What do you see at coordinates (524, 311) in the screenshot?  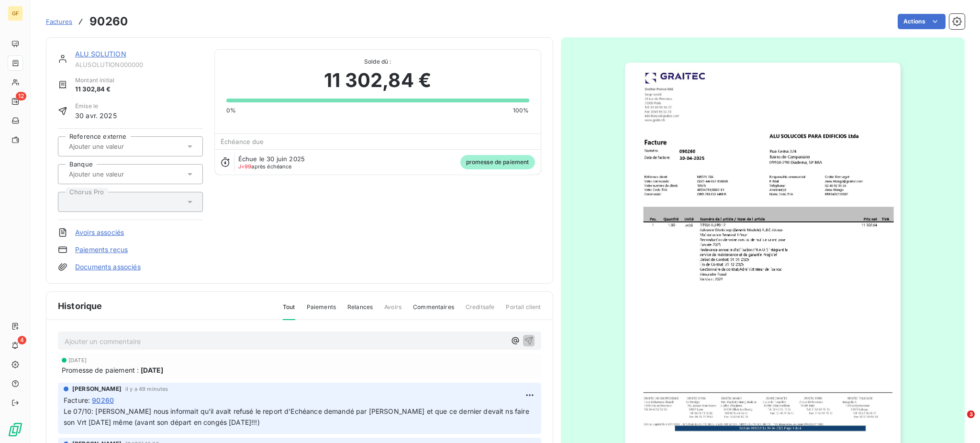 I see `span: Portail client` at bounding box center [524, 311].